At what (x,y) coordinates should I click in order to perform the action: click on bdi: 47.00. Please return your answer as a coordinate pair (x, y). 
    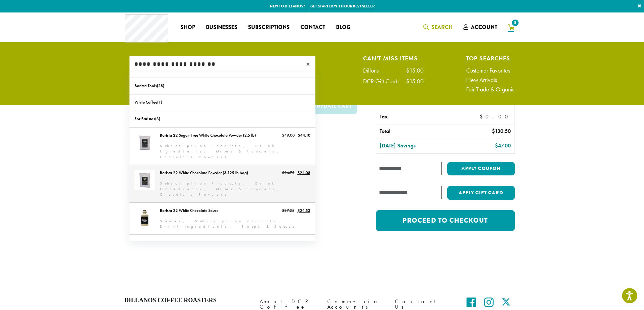
    Looking at the image, I should click on (502, 146).